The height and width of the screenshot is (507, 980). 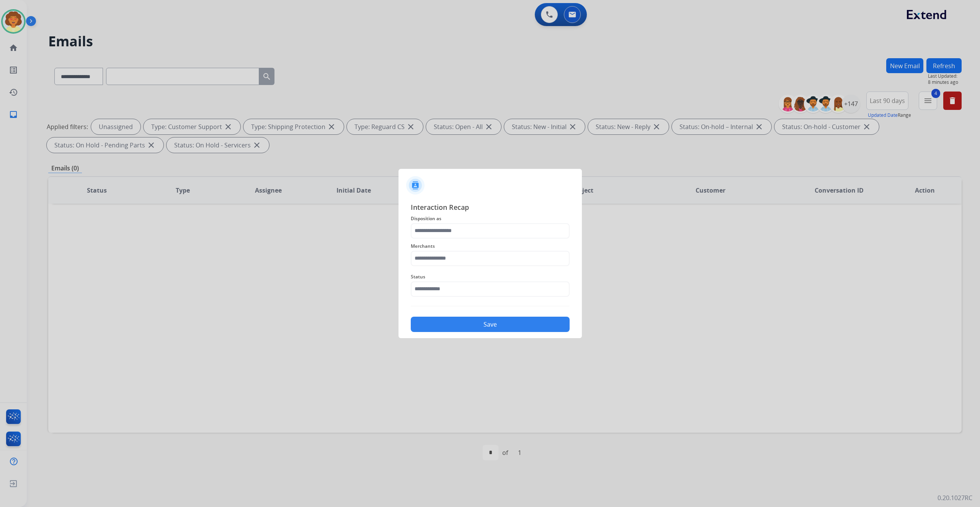 What do you see at coordinates (490, 325) in the screenshot?
I see `button: Save` at bounding box center [490, 325].